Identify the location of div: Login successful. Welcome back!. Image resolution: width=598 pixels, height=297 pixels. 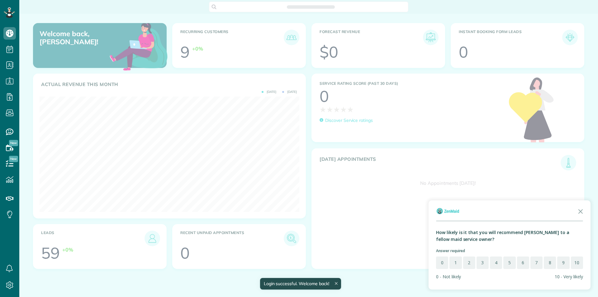
(300, 283).